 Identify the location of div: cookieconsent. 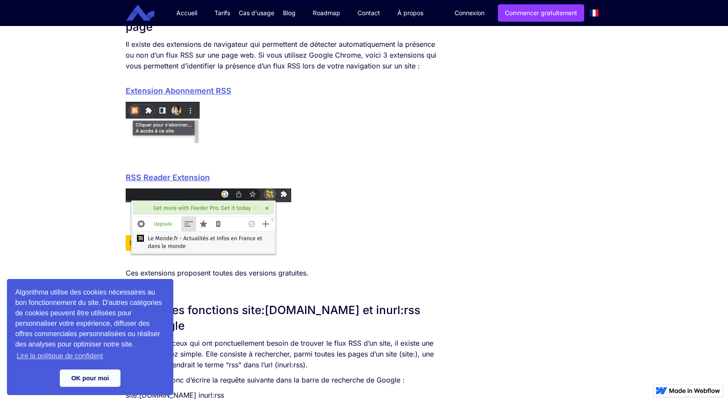
(90, 337).